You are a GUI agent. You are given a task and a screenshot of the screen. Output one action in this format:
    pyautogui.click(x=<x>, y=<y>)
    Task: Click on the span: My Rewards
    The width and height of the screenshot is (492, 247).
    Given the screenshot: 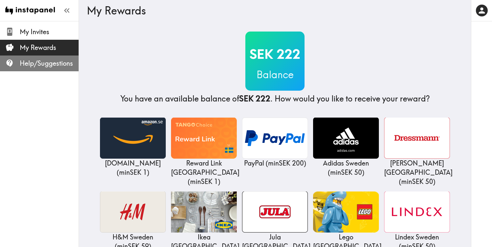 What is the action you would take?
    pyautogui.click(x=49, y=48)
    